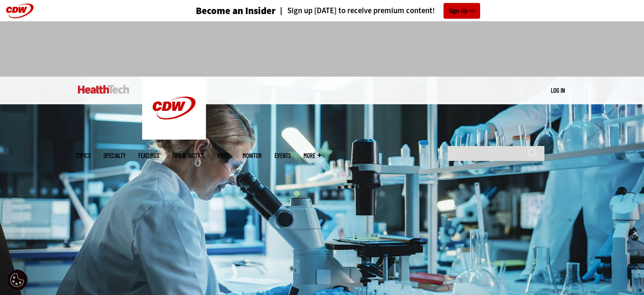 The height and width of the screenshot is (295, 644). What do you see at coordinates (313, 155) in the screenshot?
I see `span: More` at bounding box center [313, 155].